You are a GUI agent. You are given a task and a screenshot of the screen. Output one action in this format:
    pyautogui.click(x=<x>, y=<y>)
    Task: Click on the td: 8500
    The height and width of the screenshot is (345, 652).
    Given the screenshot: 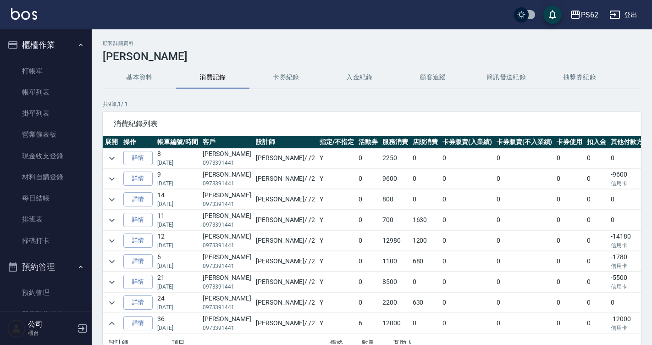 What is the action you would take?
    pyautogui.click(x=395, y=282)
    